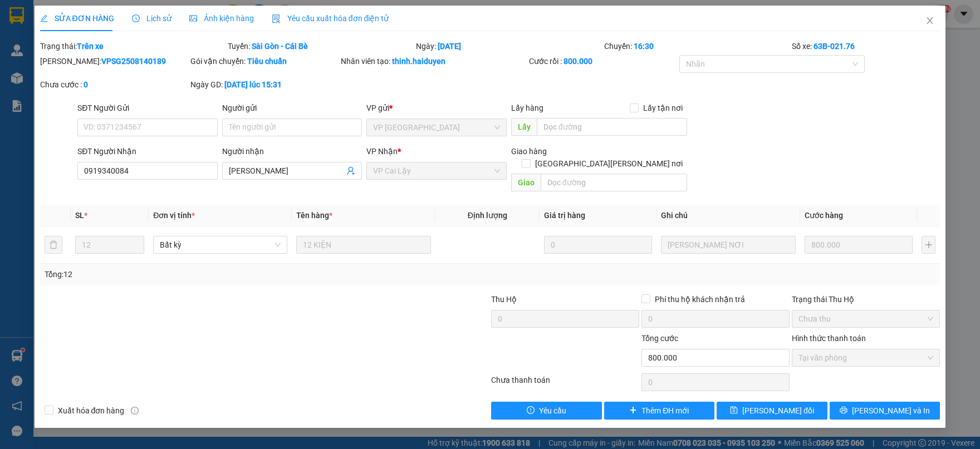 Image resolution: width=980 pixels, height=449 pixels. What do you see at coordinates (267, 61) in the screenshot?
I see `b: Tiêu chuẩn` at bounding box center [267, 61].